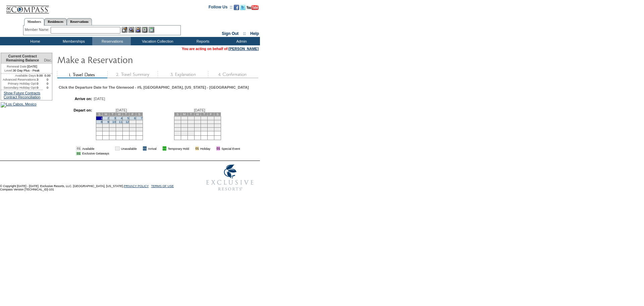  What do you see at coordinates (9, 71) in the screenshot?
I see `span: Level:` at bounding box center [9, 71].